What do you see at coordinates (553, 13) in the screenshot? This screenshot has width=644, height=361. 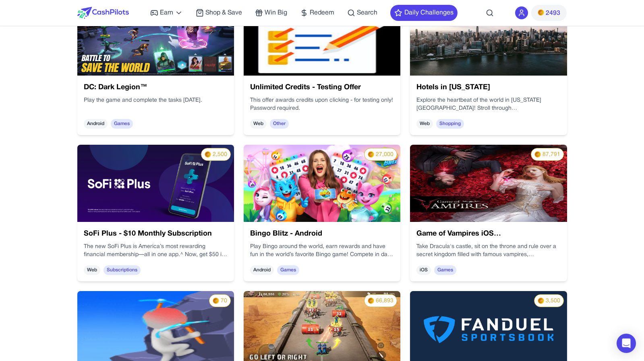 I see `span: 2493` at bounding box center [553, 13].